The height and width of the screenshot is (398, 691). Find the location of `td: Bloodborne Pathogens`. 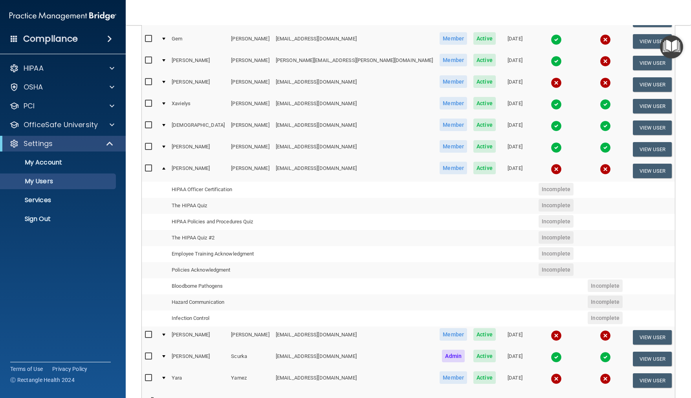

td: Bloodborne Pathogens is located at coordinates (220, 286).